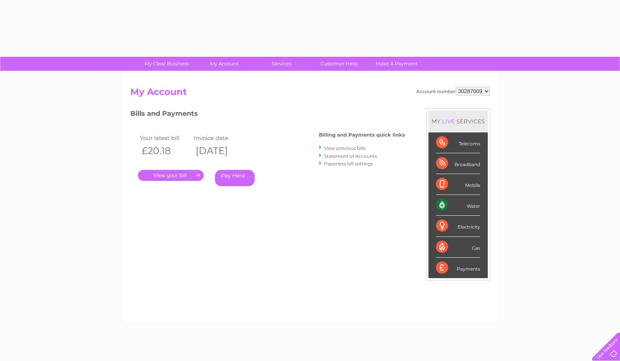  What do you see at coordinates (165, 150) in the screenshot?
I see `th: £20.18` at bounding box center [165, 150].